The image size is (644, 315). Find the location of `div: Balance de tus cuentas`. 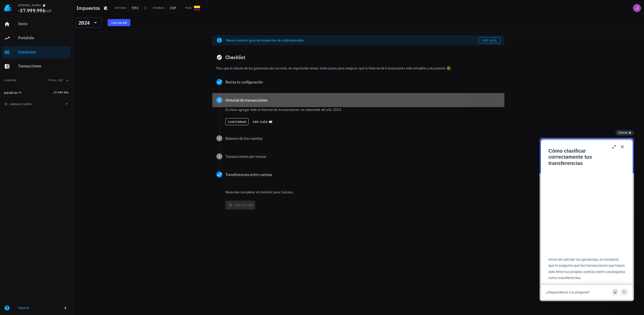

div: Balance de tus cuentas is located at coordinates (362, 138).